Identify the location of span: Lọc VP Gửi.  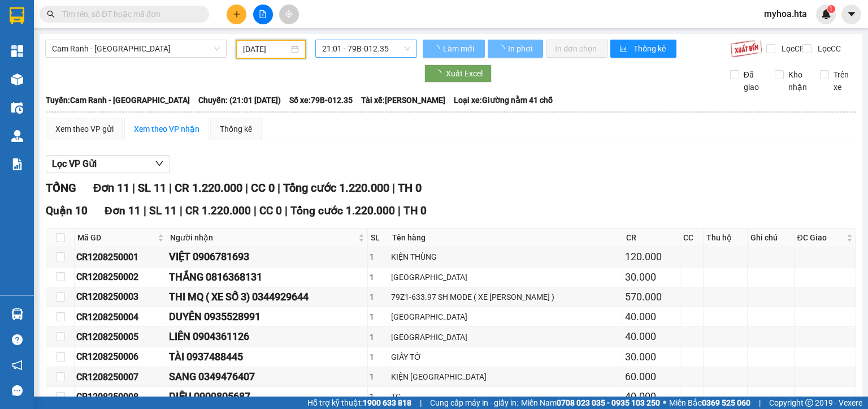
(74, 163).